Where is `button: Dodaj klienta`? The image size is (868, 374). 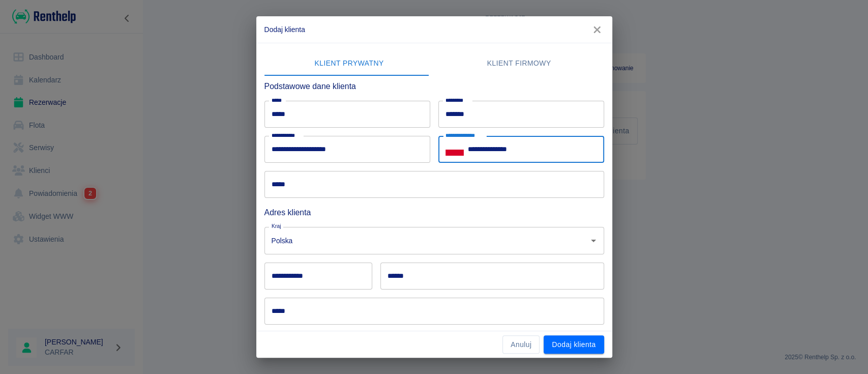
button: Dodaj klienta is located at coordinates (574, 344).